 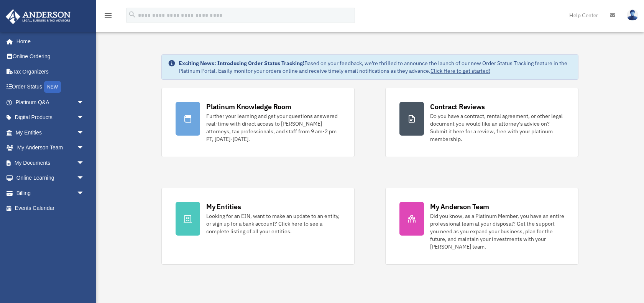 What do you see at coordinates (497, 231) in the screenshot?
I see `div: Did you know, as a Platinum Member, you have an entire professional team at your disposal? Get th...` at bounding box center [497, 231].